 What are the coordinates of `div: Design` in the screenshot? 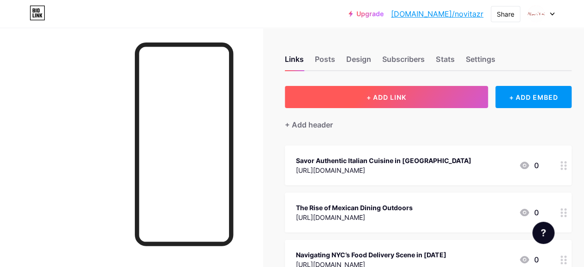 It's located at (359, 62).